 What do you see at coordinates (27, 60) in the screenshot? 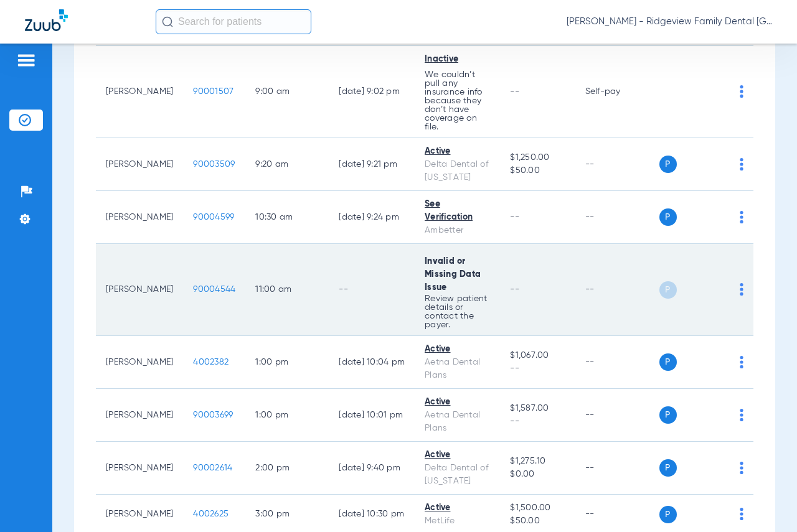
I see `img: hamburger-icon` at bounding box center [27, 60].